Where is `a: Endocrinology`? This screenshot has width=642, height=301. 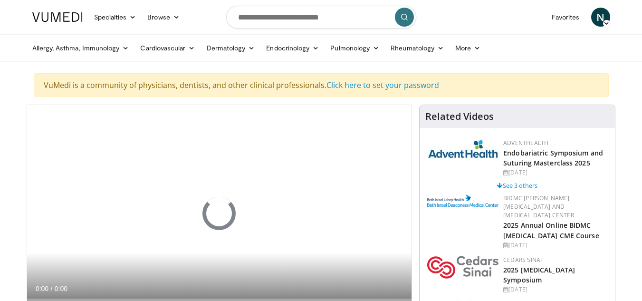
a: Endocrinology is located at coordinates (292, 48).